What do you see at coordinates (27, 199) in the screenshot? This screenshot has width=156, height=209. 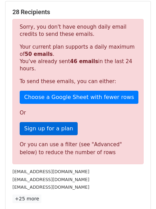 I see `a: +25 more` at bounding box center [27, 199].